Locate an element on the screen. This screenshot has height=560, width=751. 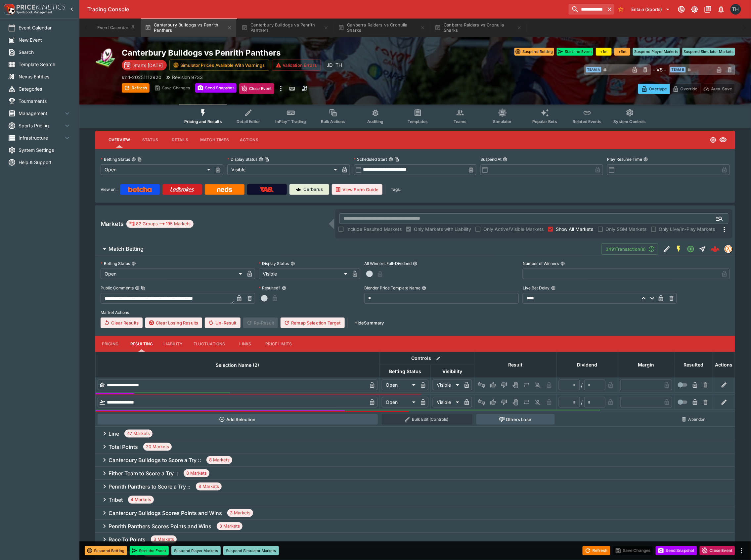
button: Resulting is located at coordinates (141, 344).